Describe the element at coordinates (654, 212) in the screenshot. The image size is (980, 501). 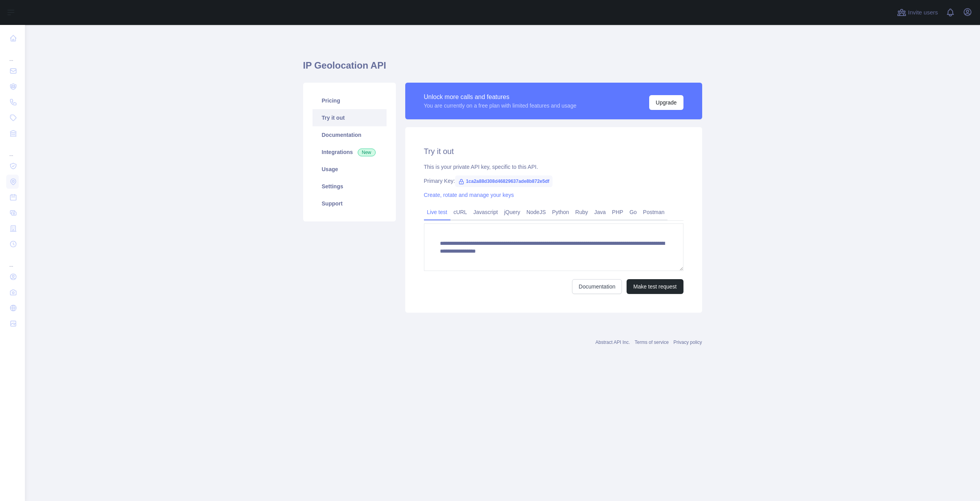
I see `a: Postman` at that location.